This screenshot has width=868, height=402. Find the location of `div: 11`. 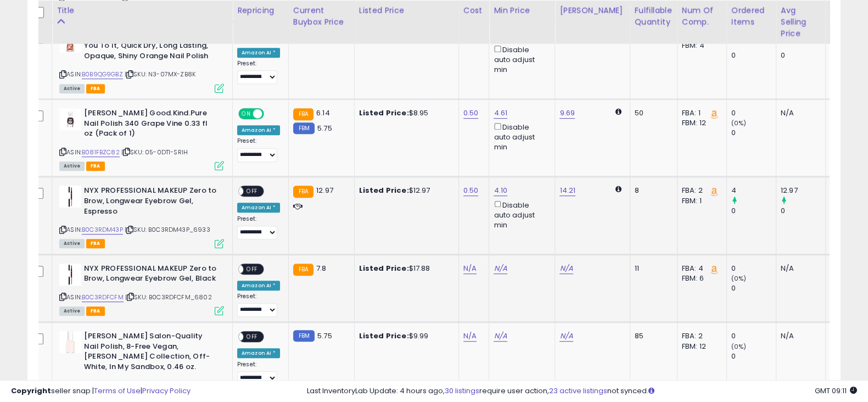

div: 11 is located at coordinates (652, 269).